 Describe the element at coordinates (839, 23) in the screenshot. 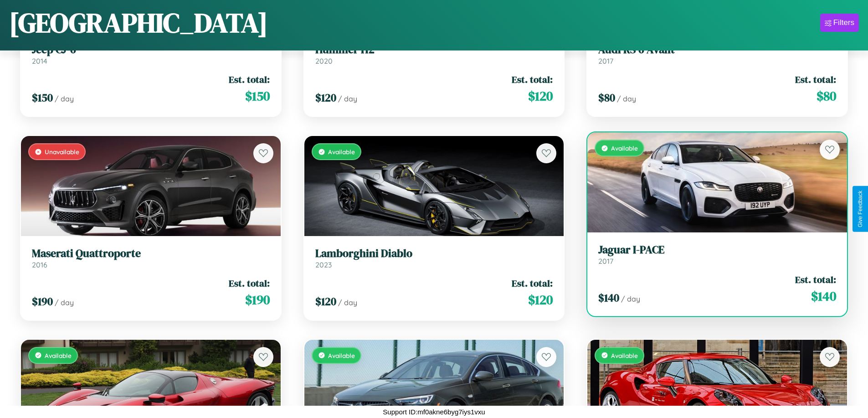

I see `button: Filters` at that location.